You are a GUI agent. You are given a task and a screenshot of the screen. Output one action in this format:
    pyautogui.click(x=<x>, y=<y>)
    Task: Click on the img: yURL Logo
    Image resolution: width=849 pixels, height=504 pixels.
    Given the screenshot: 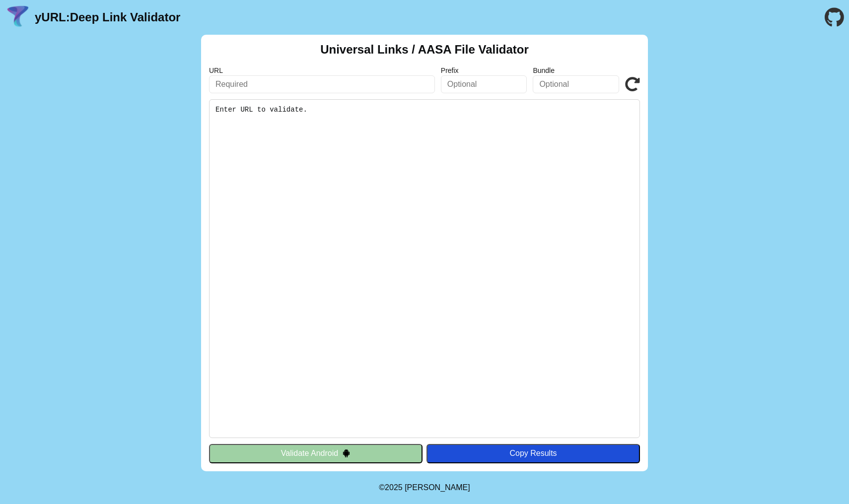 What is the action you would take?
    pyautogui.click(x=18, y=18)
    